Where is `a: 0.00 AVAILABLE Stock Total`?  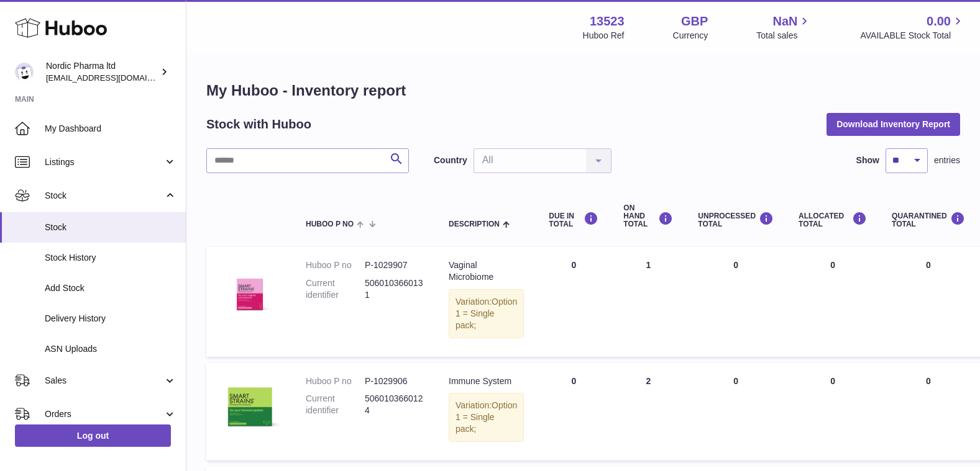
a: 0.00 AVAILABLE Stock Total is located at coordinates (912, 27).